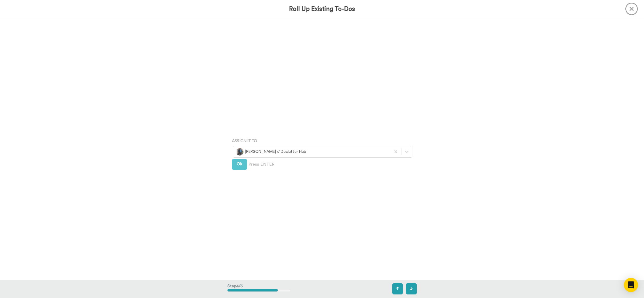 This screenshot has width=644, height=298. What do you see at coordinates (631, 285) in the screenshot?
I see `div: Open Intercom Messenger` at bounding box center [631, 285].